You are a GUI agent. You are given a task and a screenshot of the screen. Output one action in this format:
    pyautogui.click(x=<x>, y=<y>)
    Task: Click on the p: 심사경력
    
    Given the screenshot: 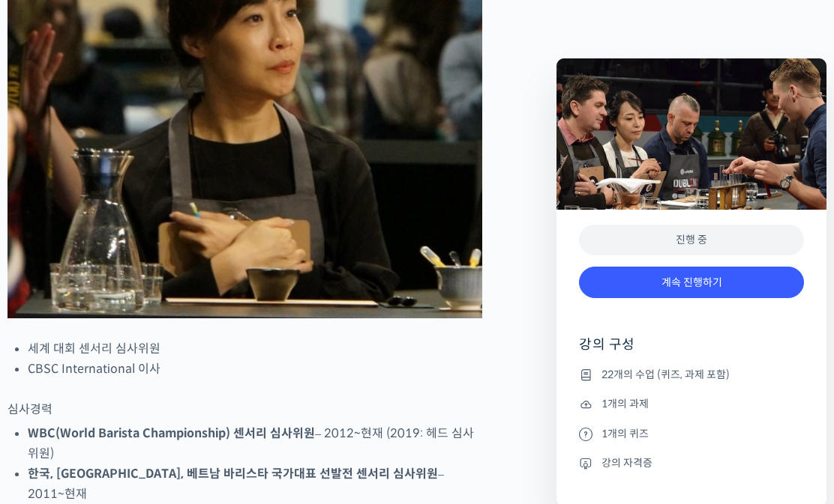 What is the action you would take?
    pyautogui.click(x=244, y=409)
    